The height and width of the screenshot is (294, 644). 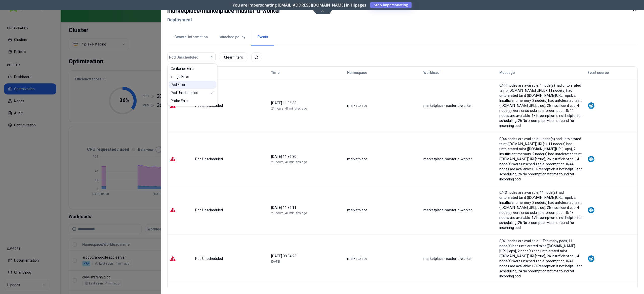 I want to click on button: Message, so click(x=507, y=72).